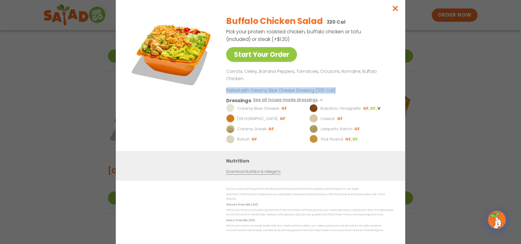  I want to click on p: Balsamic Vinaigrette, so click(341, 108).